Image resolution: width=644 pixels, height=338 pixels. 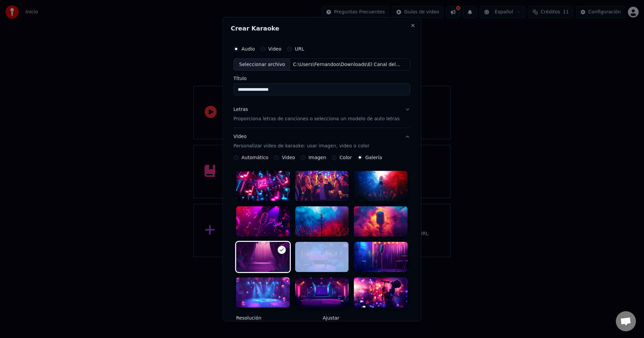 What do you see at coordinates (322, 114) in the screenshot?
I see `button: LetrasProporciona letras de canciones o selecciona un modelo de auto letras` at bounding box center [322, 114].